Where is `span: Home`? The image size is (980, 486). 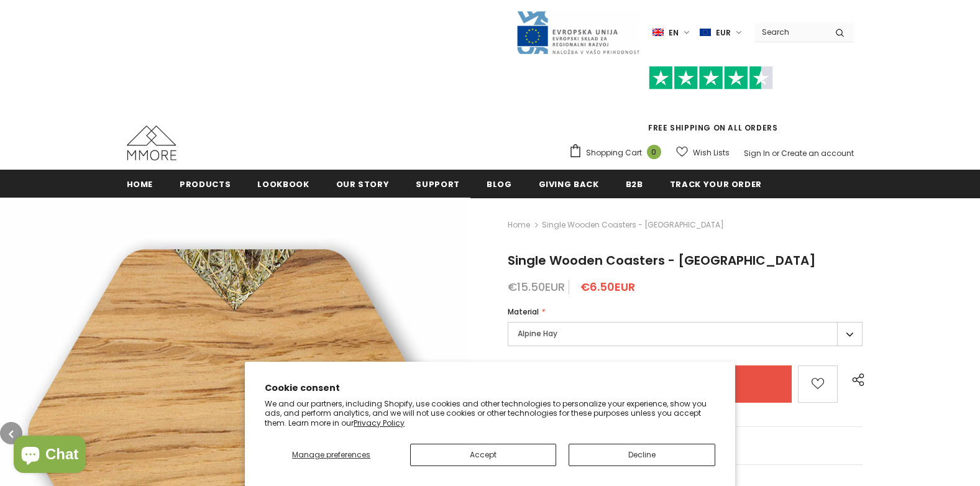 span: Home is located at coordinates (140, 184).